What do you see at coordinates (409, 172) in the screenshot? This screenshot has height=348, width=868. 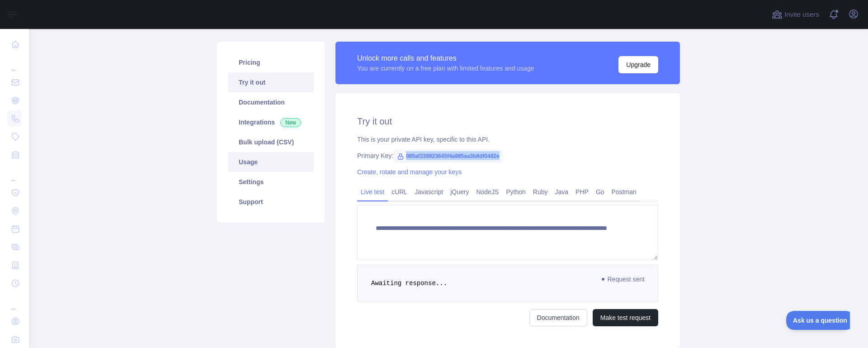 I see `a: Create, rotate and manage your keys` at bounding box center [409, 172].